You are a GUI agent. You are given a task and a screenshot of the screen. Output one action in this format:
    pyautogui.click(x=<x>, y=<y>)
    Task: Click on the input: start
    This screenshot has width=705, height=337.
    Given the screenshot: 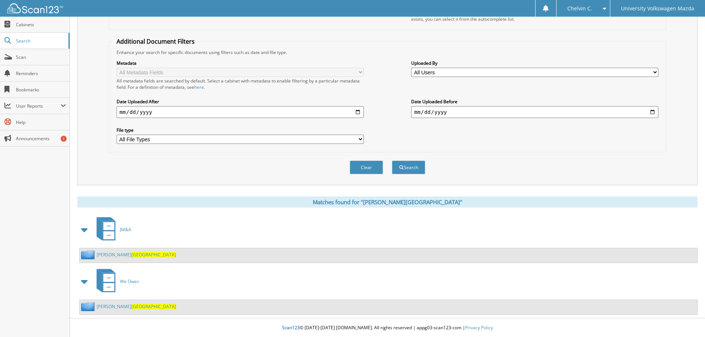 What is the action you would take?
    pyautogui.click(x=240, y=112)
    